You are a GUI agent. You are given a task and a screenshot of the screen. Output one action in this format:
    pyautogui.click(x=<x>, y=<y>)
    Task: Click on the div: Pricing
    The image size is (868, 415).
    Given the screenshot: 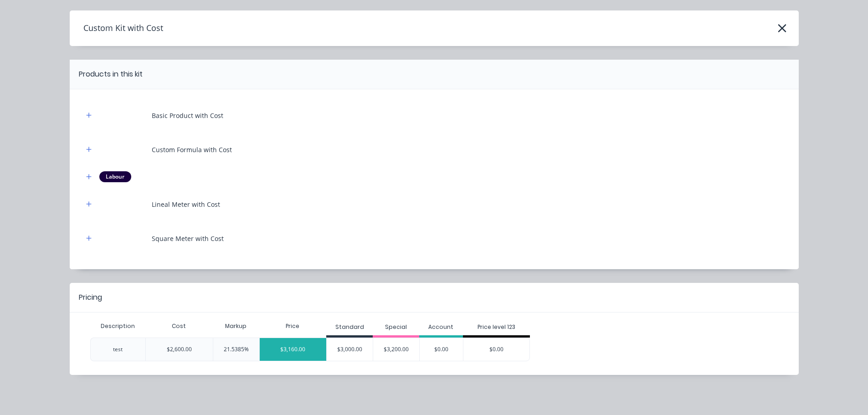 What is the action you would take?
    pyautogui.click(x=90, y=297)
    